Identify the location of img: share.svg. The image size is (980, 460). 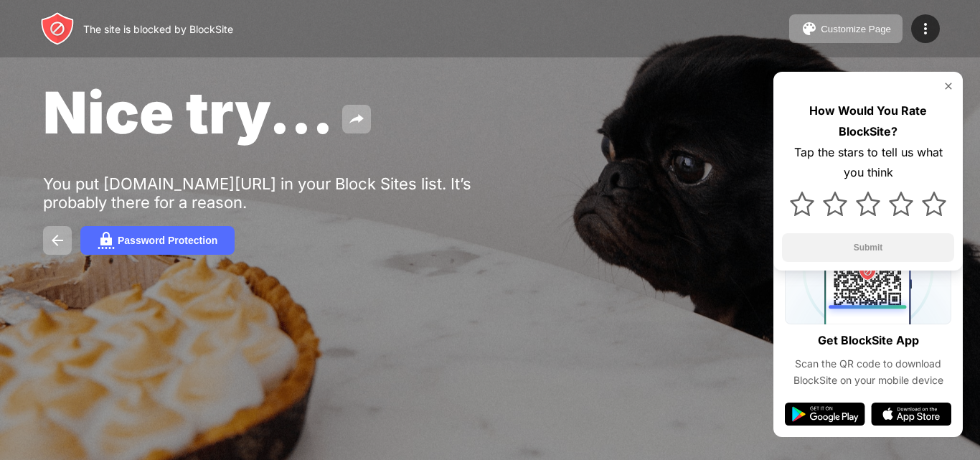
(357, 119).